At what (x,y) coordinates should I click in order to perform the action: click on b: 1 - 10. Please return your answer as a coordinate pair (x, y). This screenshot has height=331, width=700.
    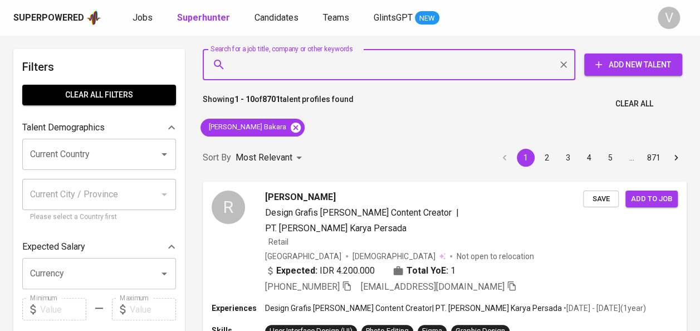
    Looking at the image, I should click on (245, 99).